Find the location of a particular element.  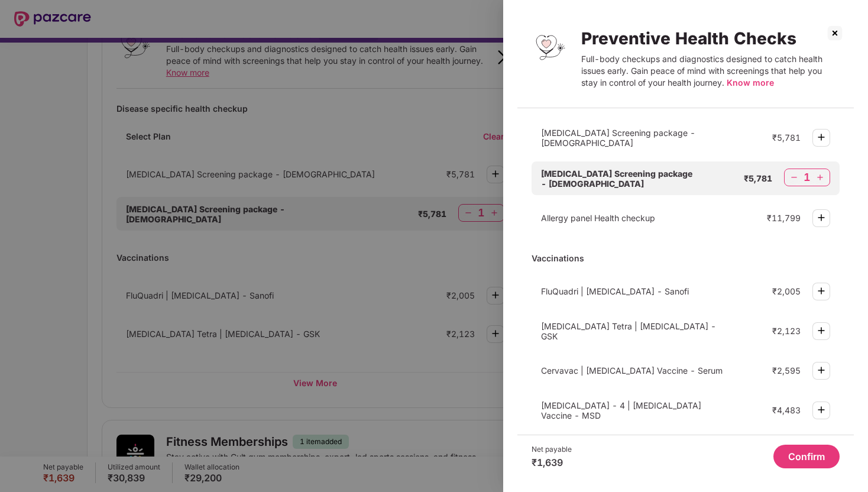

div: Net payable is located at coordinates (552, 450).